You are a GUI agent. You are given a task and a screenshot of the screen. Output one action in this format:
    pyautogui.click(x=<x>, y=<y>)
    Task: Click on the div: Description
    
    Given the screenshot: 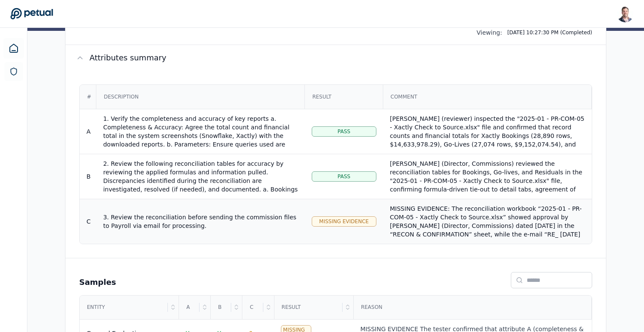 What is the action you would take?
    pyautogui.click(x=201, y=97)
    